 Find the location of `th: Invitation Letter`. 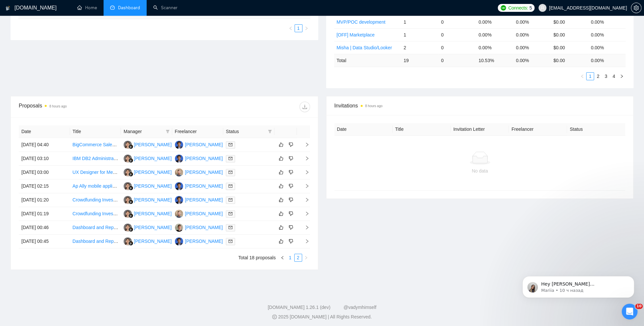

th: Invitation Letter is located at coordinates (480, 129).